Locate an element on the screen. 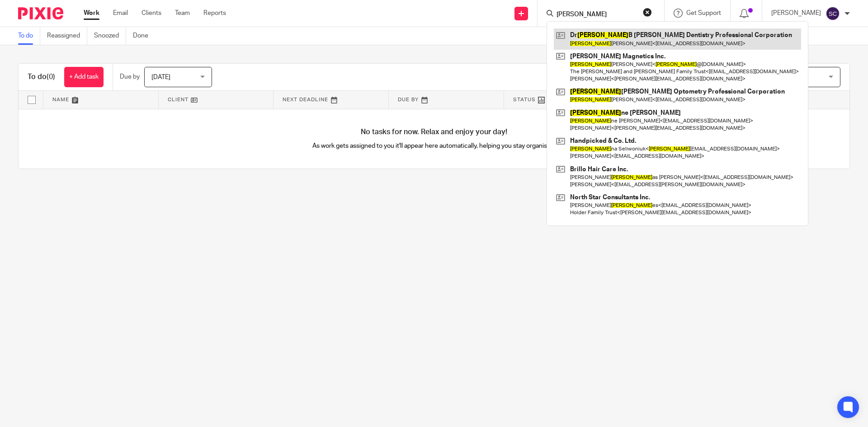 Image resolution: width=868 pixels, height=427 pixels. a: Reports is located at coordinates (215, 13).